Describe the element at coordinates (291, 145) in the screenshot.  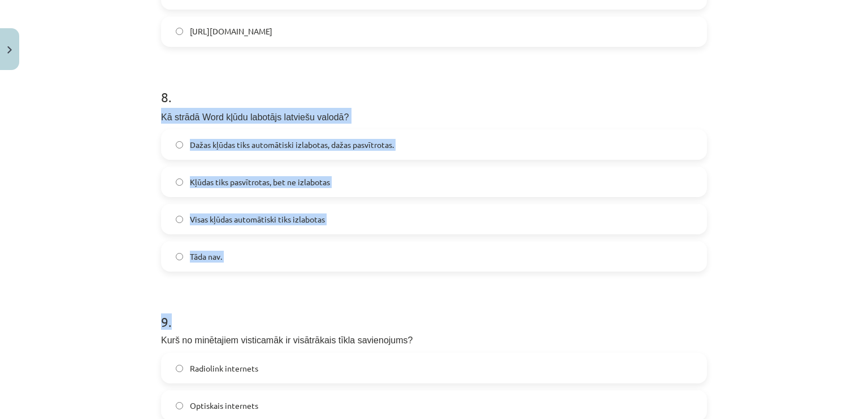
I see `span: Dažas kļūdas tiks automātiski izlabotas, dažas pasvītrotas.` at that location.